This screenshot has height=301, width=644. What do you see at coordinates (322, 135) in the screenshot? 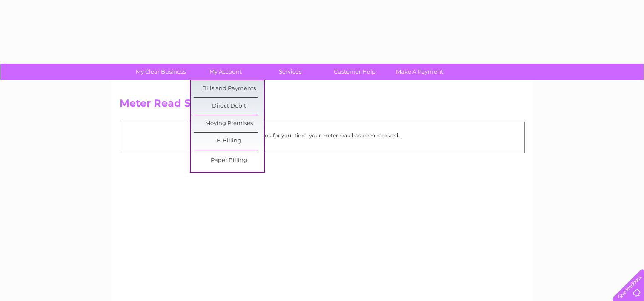
I see `p: Thank you for your time, your meter read has been received.` at bounding box center [322, 135].